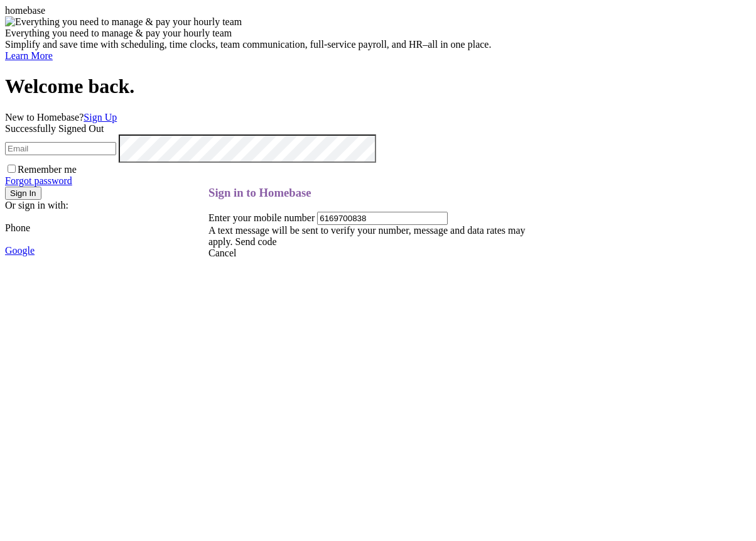  What do you see at coordinates (222, 252) in the screenshot?
I see `a: Cancel` at bounding box center [222, 252].